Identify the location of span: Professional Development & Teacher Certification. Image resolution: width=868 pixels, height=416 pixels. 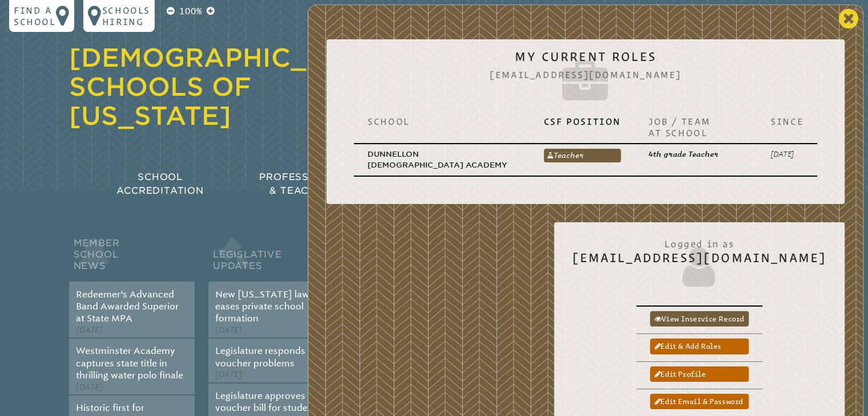
(343, 184).